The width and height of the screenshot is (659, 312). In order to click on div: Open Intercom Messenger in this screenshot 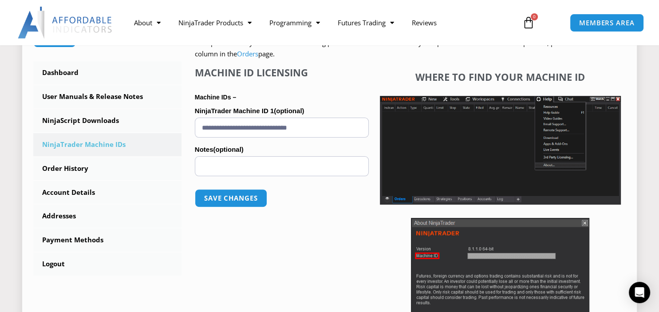, I will do `click(640, 292)`.